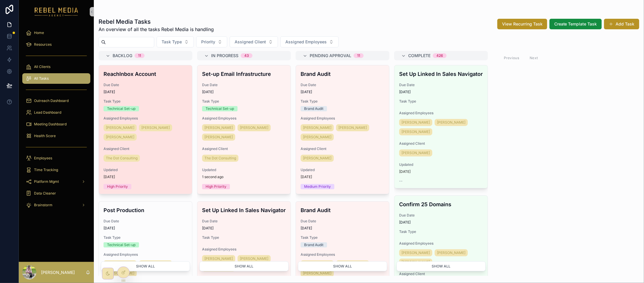  What do you see at coordinates (56, 182) in the screenshot?
I see `a: Platform Mgmt` at bounding box center [56, 182].